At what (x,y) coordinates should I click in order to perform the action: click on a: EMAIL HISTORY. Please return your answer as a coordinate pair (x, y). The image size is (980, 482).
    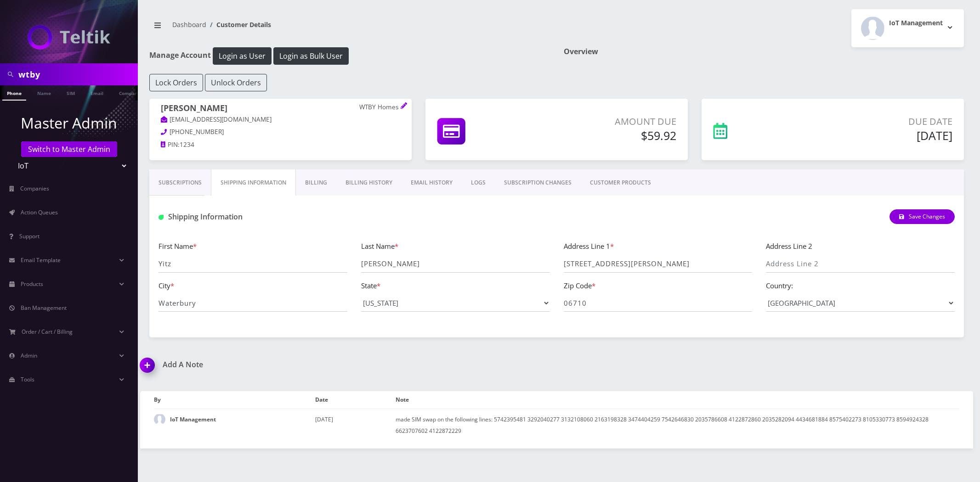
    Looking at the image, I should click on (432, 183).